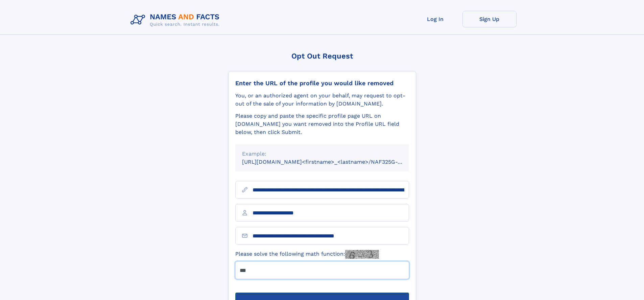  Describe the element at coordinates (322, 83) in the screenshot. I see `div: Enter the URL of the profile you would like removed` at that location.